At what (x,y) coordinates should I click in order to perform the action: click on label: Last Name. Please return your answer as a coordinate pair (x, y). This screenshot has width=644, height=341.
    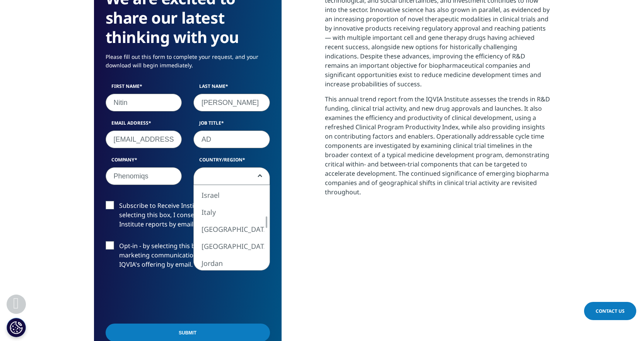
    Looking at the image, I should click on (232, 88).